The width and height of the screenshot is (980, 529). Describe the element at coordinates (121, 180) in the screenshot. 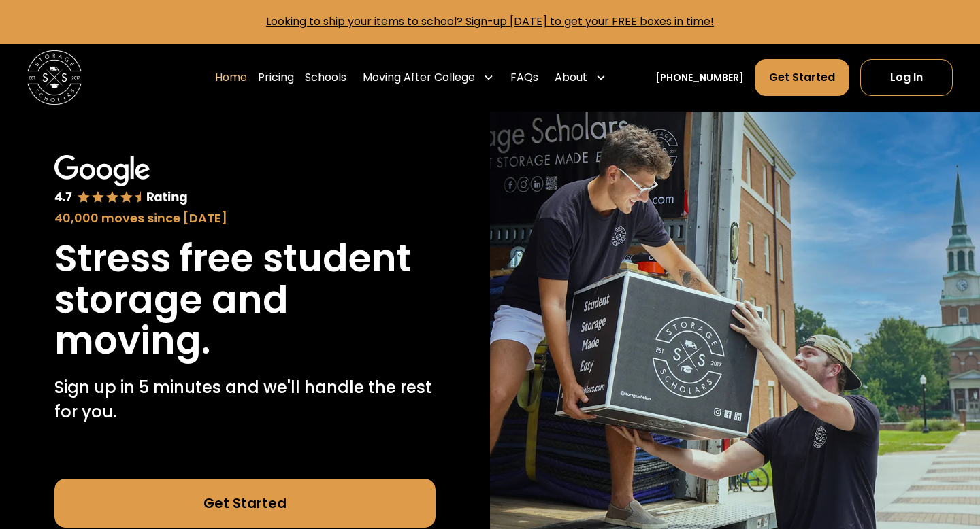

I see `img: Google 4.7 star rating` at that location.